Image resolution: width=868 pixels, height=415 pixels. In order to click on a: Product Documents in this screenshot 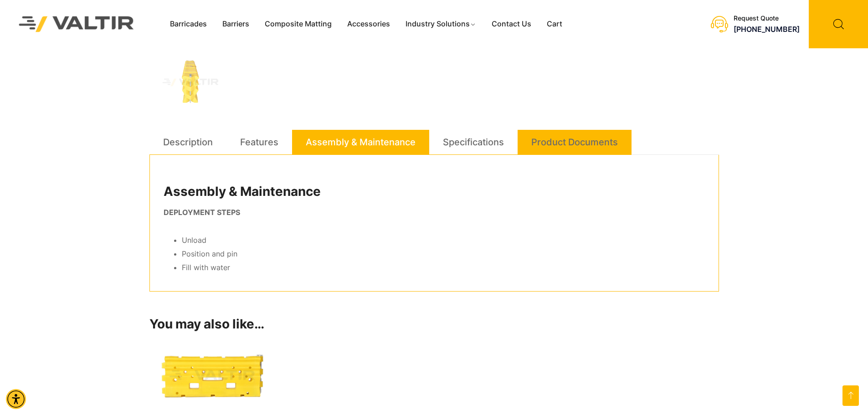, I will do `click(575, 142)`.